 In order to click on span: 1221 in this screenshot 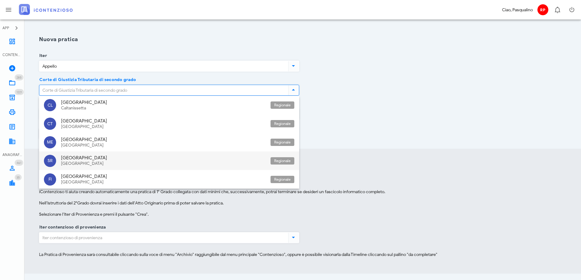, I will do `click(19, 92)`.